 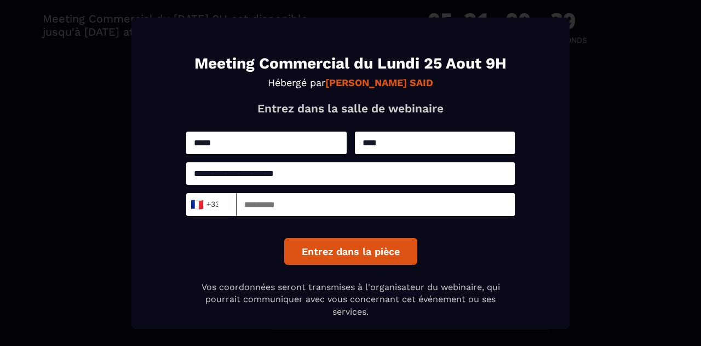 What do you see at coordinates (222, 204) in the screenshot?
I see `input: Search for option` at bounding box center [222, 204].